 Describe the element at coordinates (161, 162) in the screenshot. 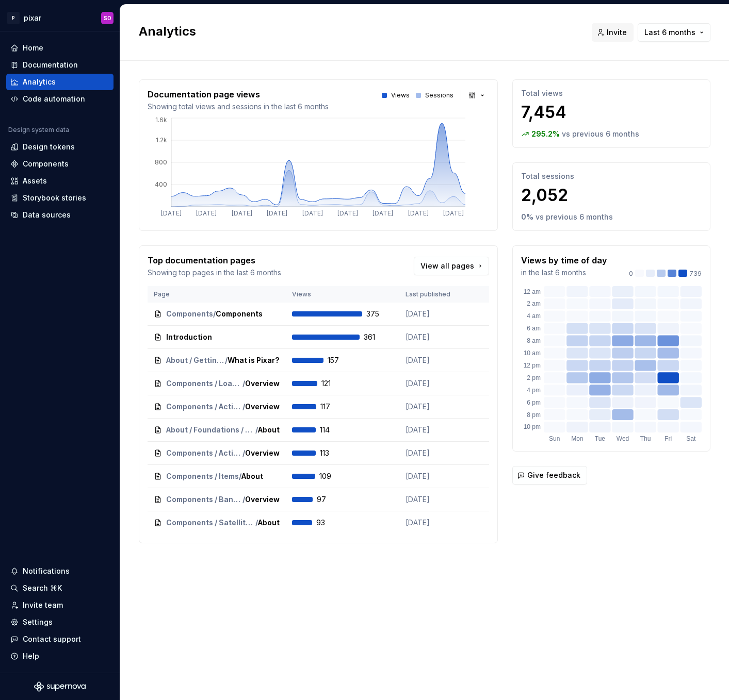

I see `tspan: 800` at that location.